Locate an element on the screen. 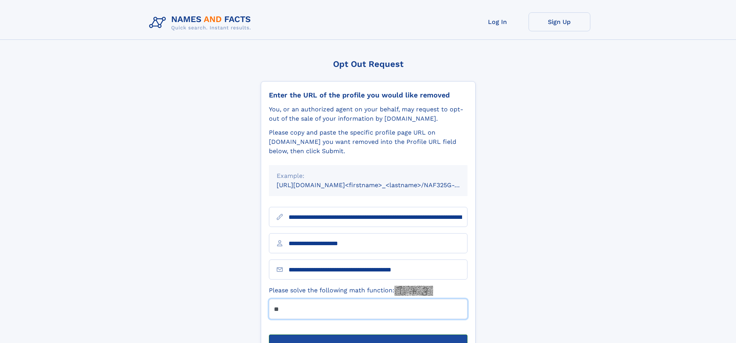 This screenshot has height=343, width=736. div: Enter the URL of the profile you would like removed is located at coordinates (368, 95).